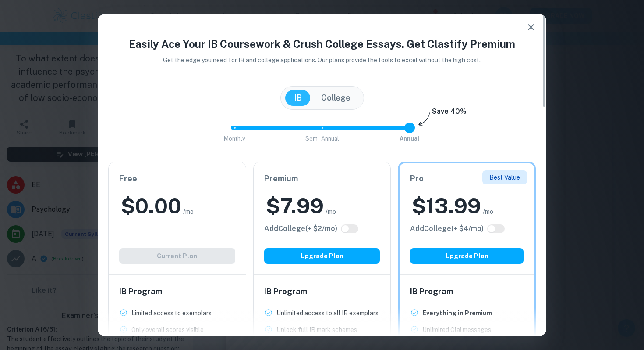 This screenshot has height=350, width=644. Describe the element at coordinates (322, 138) in the screenshot. I see `span: Semi-Annual` at that location.